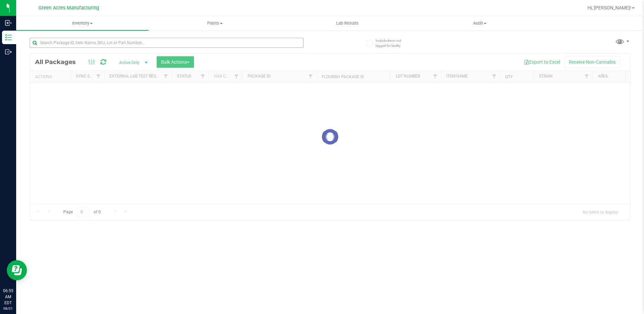  What do you see at coordinates (9, 23) in the screenshot?
I see `inline-svg: Inbound` at bounding box center [9, 23].